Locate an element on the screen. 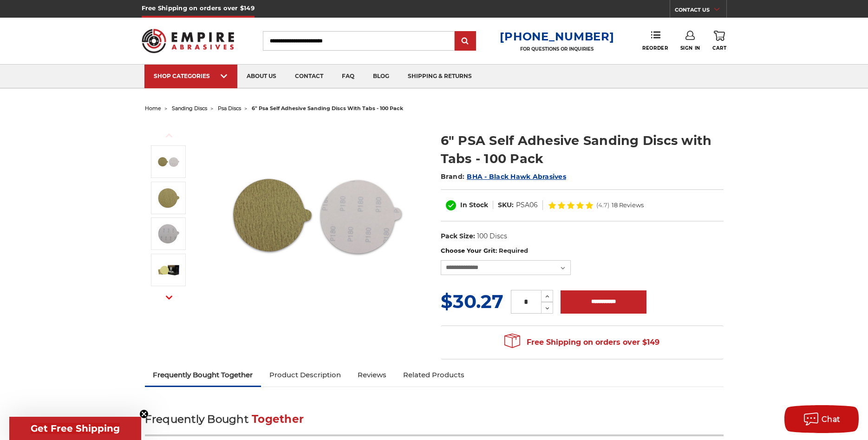 This screenshot has width=868, height=440. a: blog is located at coordinates (381, 76).